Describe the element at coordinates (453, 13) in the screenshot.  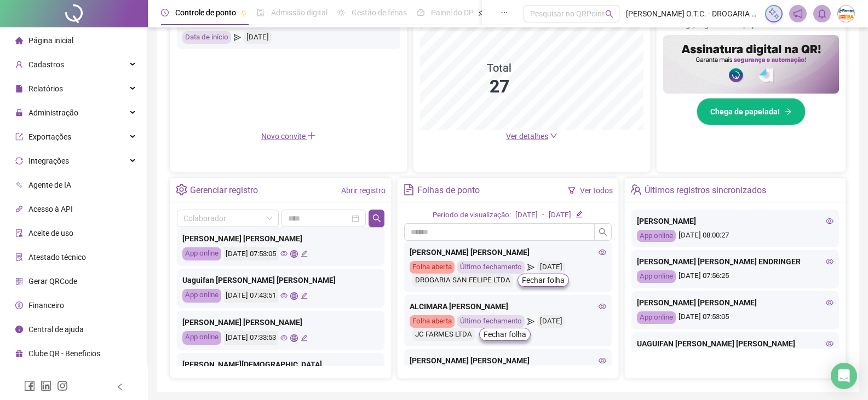
I see `span: Painel do DP` at that location.